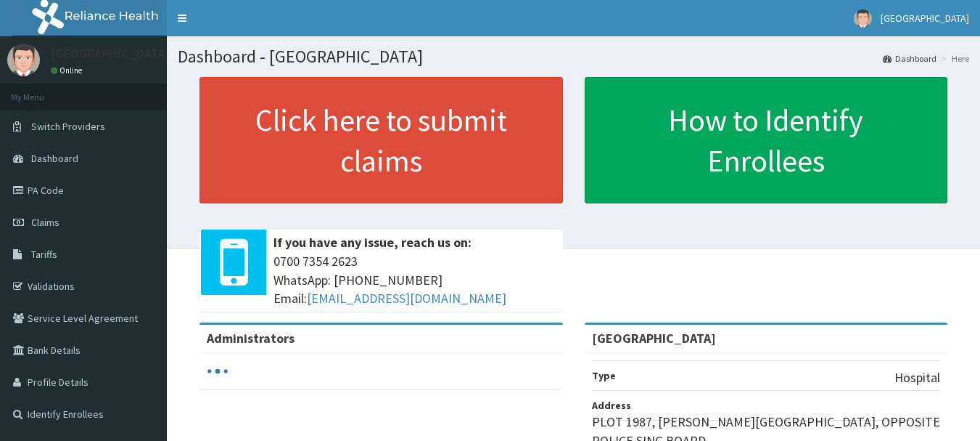 This screenshot has width=980, height=441. I want to click on span: Dashboard, so click(54, 158).